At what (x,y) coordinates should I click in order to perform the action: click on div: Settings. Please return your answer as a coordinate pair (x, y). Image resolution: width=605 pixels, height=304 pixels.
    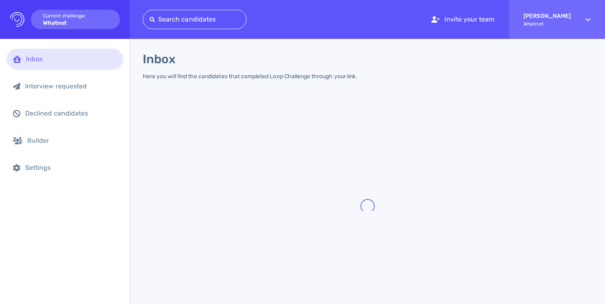
    Looking at the image, I should click on (71, 168).